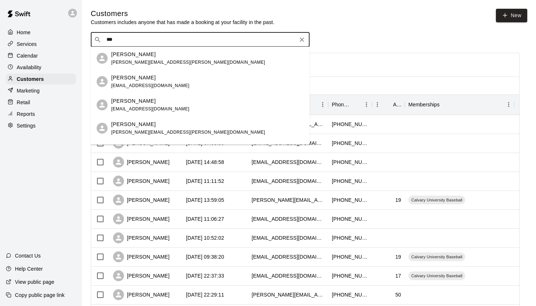 This screenshot has height=306, width=536. I want to click on div: 2025-09-07 11:11:52, so click(205, 181).